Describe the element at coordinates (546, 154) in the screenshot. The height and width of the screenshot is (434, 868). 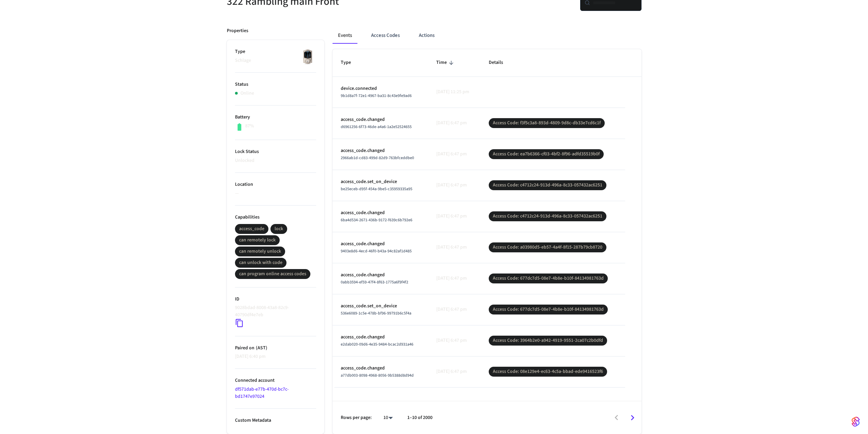
I see `div: Access Code: ea7b6366-cf03-4bf2-8f96-adfd35519b0f` at that location.